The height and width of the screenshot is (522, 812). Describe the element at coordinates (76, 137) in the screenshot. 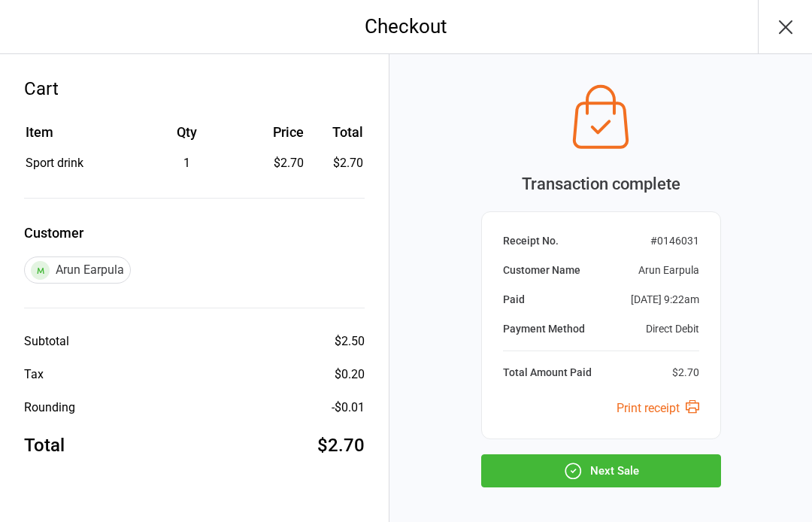

I see `th: Item` at that location.